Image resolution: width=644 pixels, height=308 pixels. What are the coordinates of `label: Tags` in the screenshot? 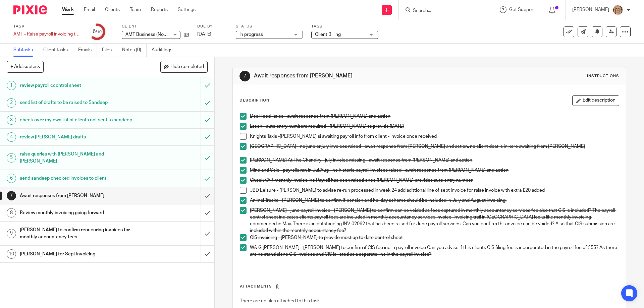 It's located at (345, 27).